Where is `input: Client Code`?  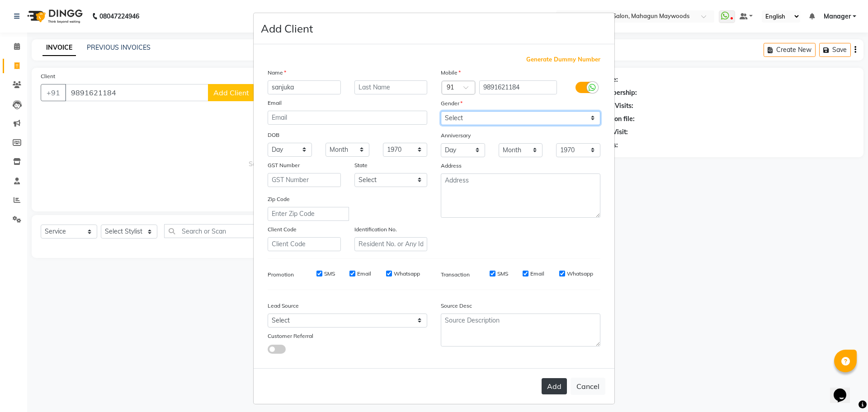 input: Client Code is located at coordinates (304, 244).